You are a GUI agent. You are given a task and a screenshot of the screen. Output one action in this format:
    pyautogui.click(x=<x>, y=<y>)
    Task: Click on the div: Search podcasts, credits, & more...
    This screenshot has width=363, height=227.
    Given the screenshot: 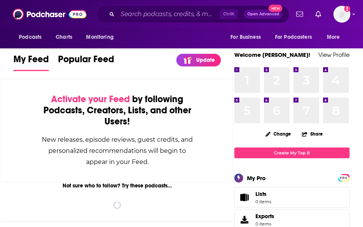 What is the action you would take?
    pyautogui.click(x=193, y=14)
    